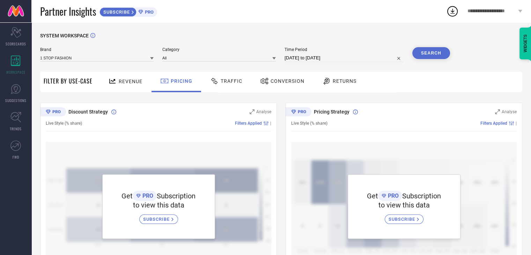 This screenshot has height=255, width=531. I want to click on span: Discount Strategy, so click(88, 112).